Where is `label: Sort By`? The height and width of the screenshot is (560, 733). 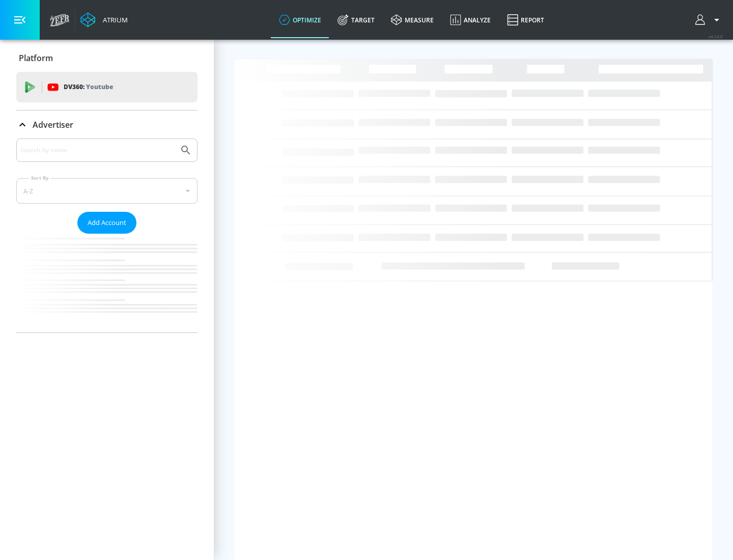 label: Sort By is located at coordinates (40, 177).